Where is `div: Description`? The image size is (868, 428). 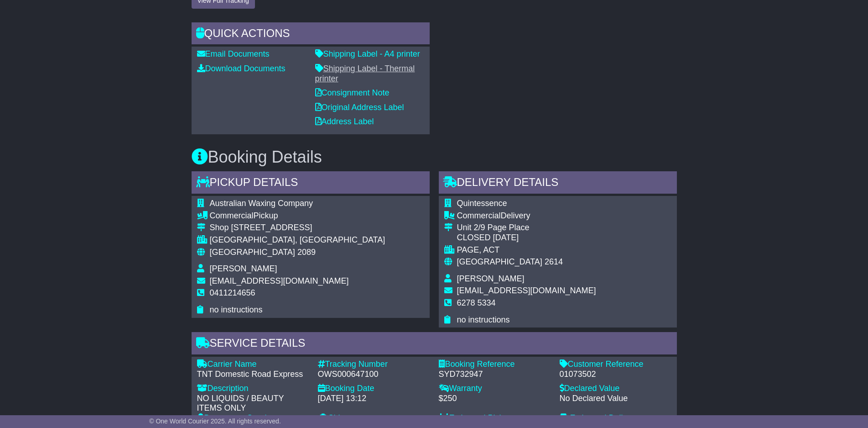 div: Description is located at coordinates (253, 388).